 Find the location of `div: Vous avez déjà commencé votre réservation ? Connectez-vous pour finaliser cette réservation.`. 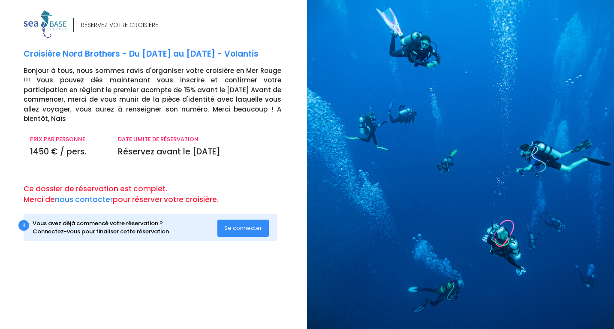

div: Vous avez déjà commencé votre réservation ? Connectez-vous pour finaliser cette réservation. is located at coordinates (125, 227).